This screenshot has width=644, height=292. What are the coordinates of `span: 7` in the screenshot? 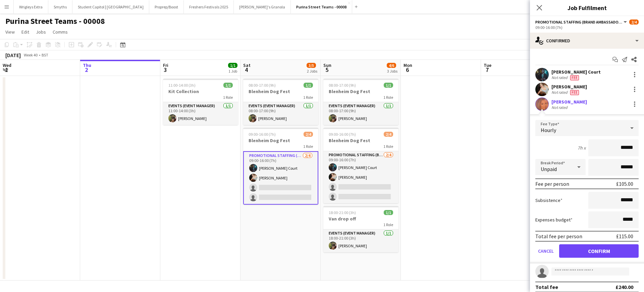 It's located at (487, 69).